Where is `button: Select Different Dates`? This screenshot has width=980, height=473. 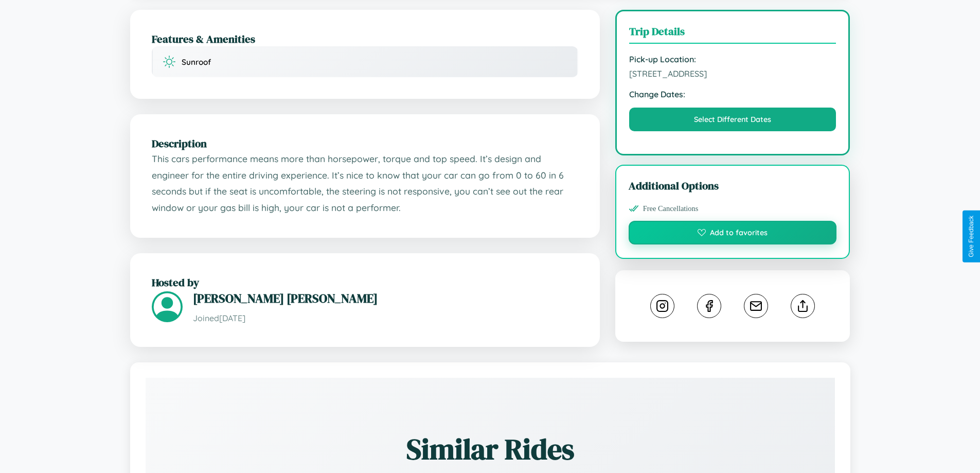 button: Select Different Dates is located at coordinates (732, 119).